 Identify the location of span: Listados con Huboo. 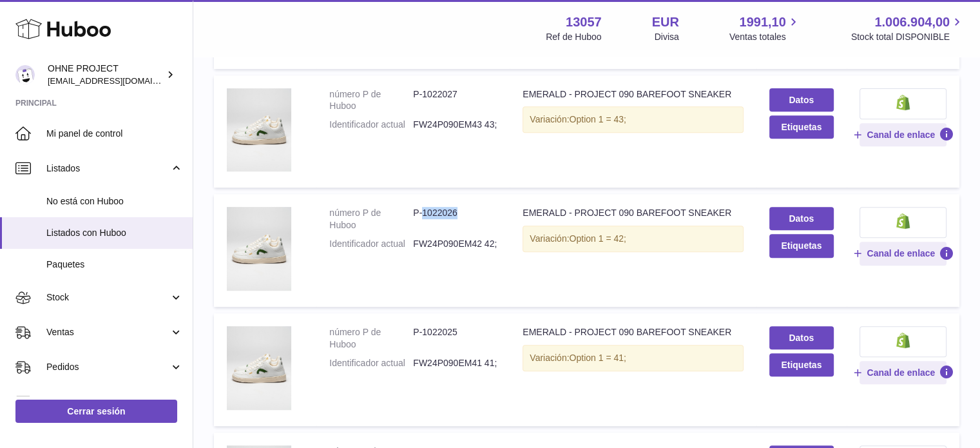
(114, 233).